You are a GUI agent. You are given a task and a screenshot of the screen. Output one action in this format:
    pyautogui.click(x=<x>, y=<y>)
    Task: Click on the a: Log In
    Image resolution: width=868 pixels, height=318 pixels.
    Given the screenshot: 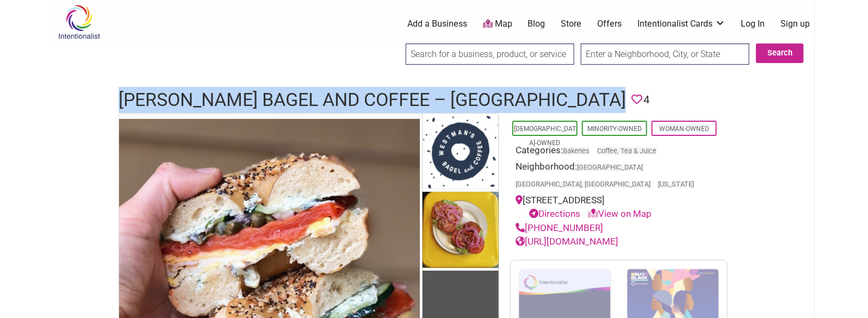 What is the action you would take?
    pyautogui.click(x=753, y=24)
    